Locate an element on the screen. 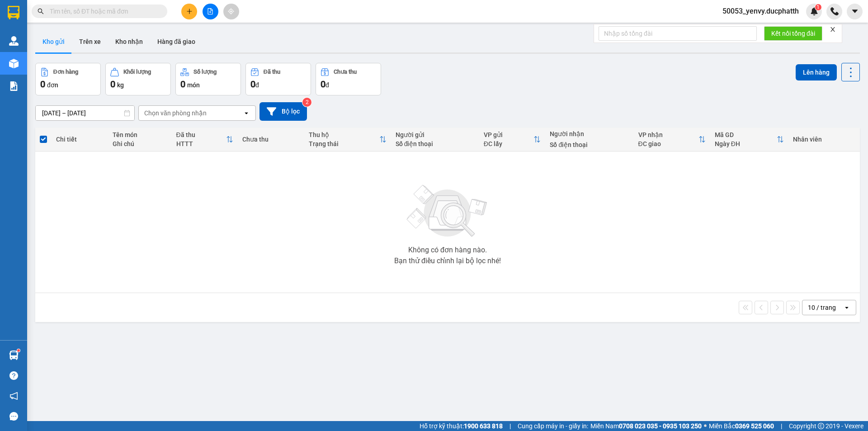 This screenshot has height=431, width=868. button: aim is located at coordinates (231, 11).